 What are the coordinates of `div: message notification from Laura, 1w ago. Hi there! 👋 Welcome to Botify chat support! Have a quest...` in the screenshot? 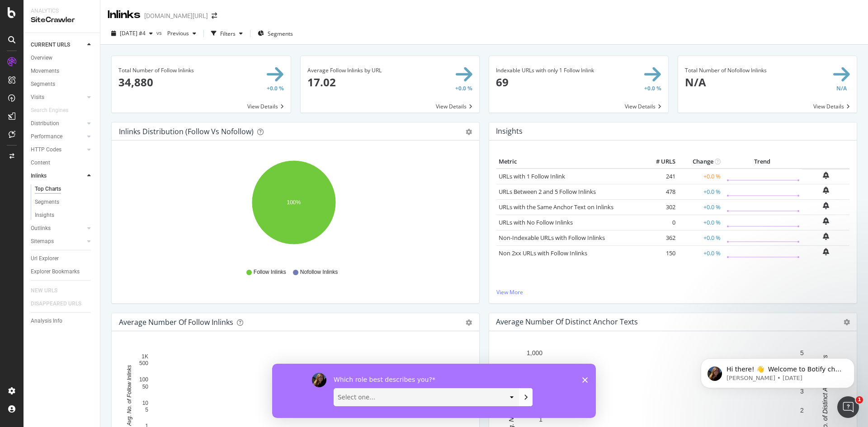 It's located at (90, 34).